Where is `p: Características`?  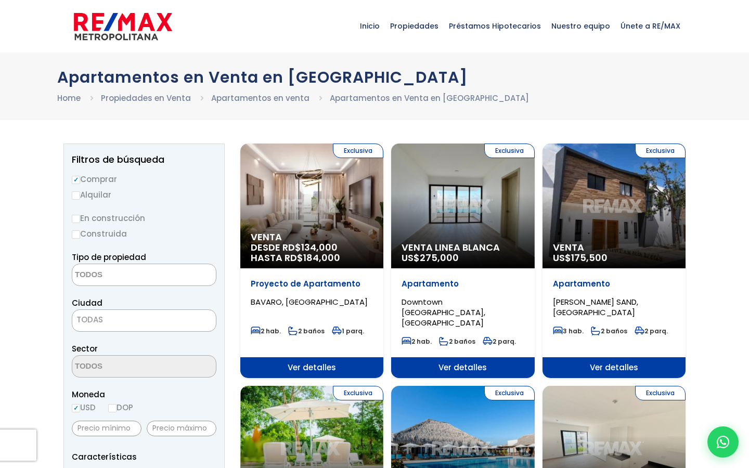 p: Características is located at coordinates (144, 456).